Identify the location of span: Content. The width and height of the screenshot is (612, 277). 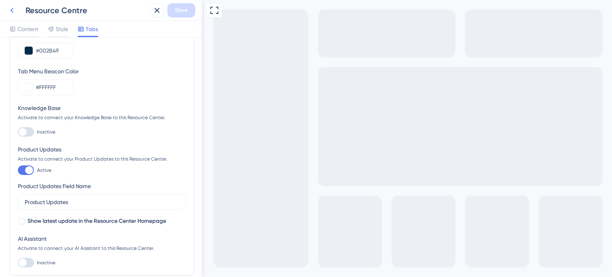
(28, 29).